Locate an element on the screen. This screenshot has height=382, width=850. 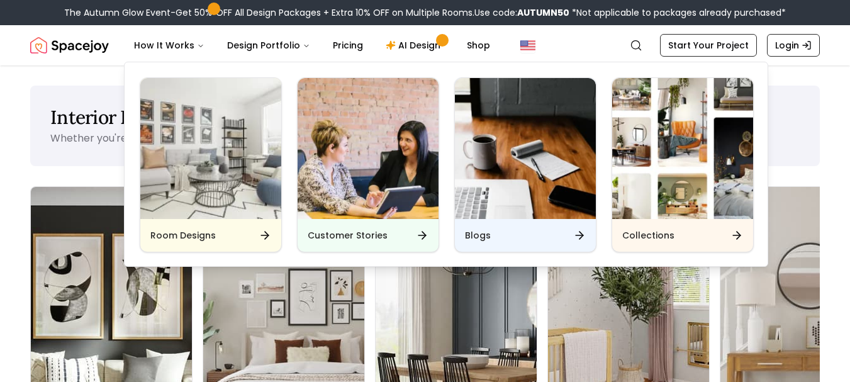
a: AI Design is located at coordinates (415, 45).